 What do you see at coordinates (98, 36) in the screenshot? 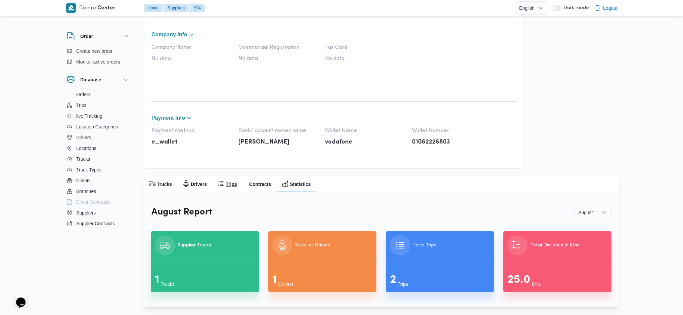
I see `button: Order` at bounding box center [98, 36].